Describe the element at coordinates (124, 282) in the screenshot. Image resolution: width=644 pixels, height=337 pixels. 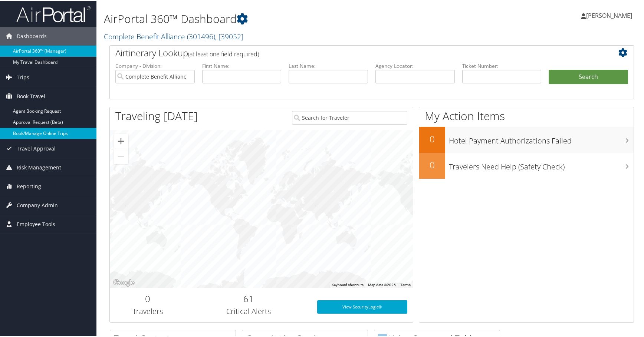
I see `img: Google` at that location.